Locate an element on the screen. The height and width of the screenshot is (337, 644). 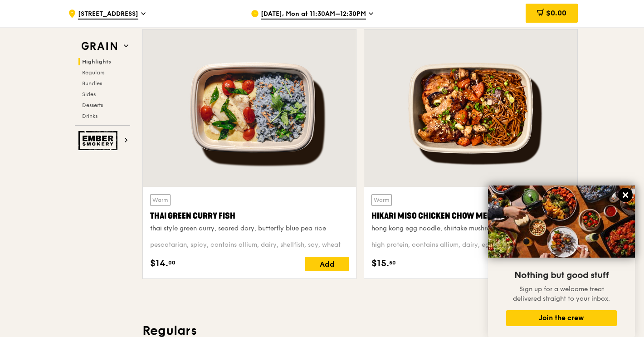
div: pescatarian, spicy, contains allium, dairy, shellfish, soy, wheat is located at coordinates (249, 245).